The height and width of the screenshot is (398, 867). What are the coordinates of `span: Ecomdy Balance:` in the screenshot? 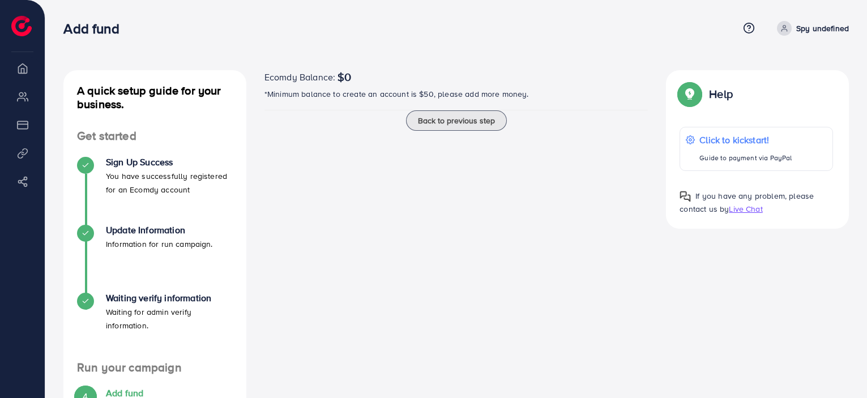 It's located at (300, 77).